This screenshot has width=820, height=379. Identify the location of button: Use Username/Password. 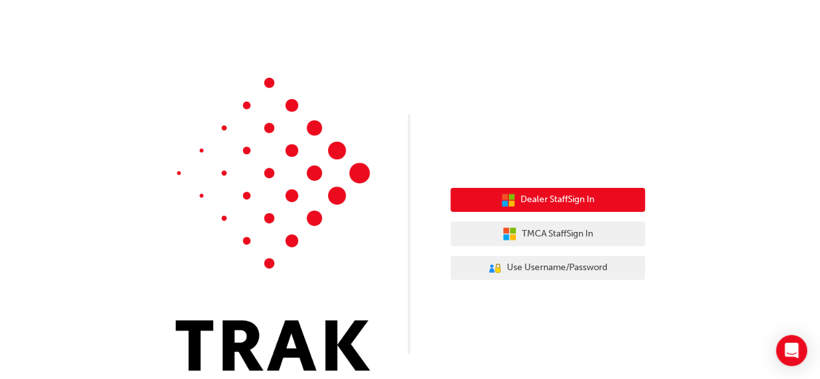
(548, 268).